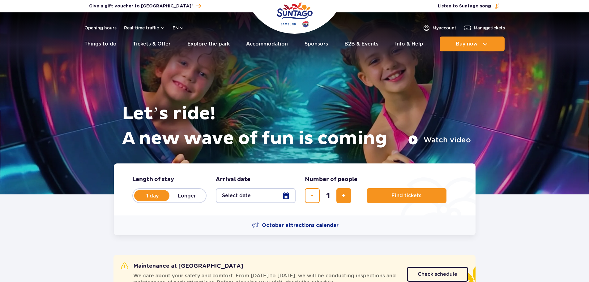 This screenshot has height=282, width=589. I want to click on a: Opening hours, so click(100, 28).